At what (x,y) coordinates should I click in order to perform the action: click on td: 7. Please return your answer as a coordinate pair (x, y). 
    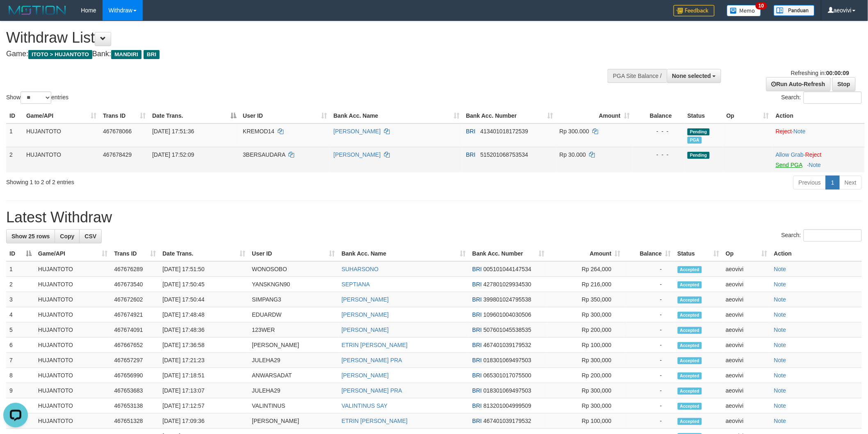
    Looking at the image, I should click on (21, 360).